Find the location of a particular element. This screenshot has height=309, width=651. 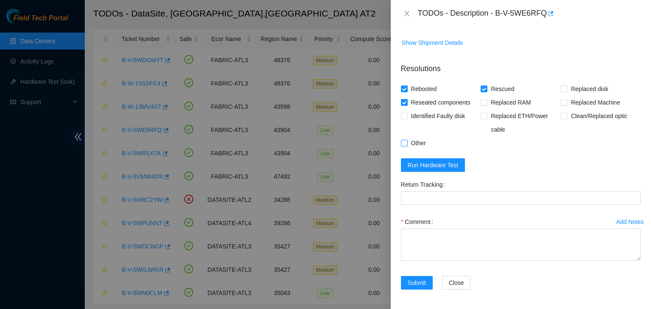

button: Run Hardware Test is located at coordinates (433, 165).